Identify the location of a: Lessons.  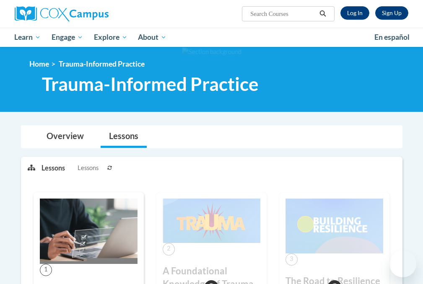
(124, 137).